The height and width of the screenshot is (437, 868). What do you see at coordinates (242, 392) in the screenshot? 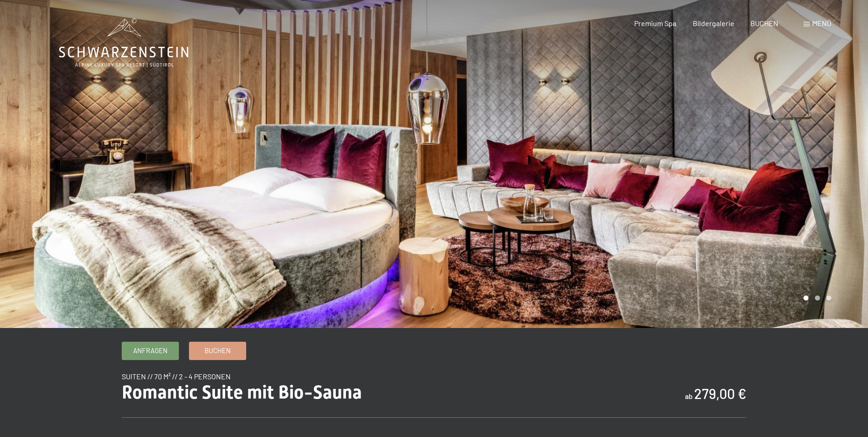
I see `span: Romantic Suite mit Bio-Sauna` at bounding box center [242, 392].